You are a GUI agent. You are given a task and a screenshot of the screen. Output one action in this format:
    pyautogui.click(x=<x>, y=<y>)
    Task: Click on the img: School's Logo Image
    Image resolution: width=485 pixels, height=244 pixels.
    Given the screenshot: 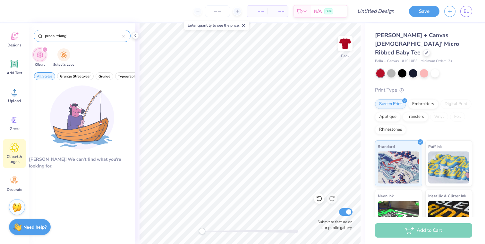 What is the action you would take?
    pyautogui.click(x=64, y=55)
    